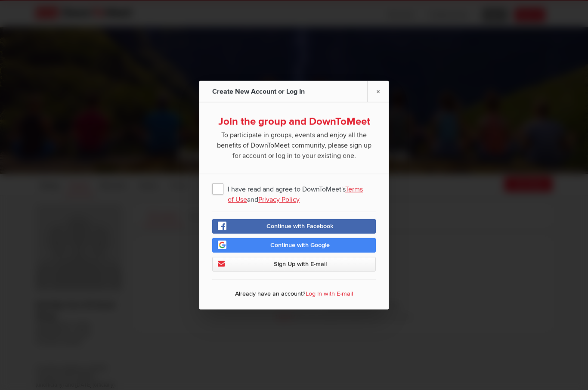  I want to click on a: Continue with Google, so click(294, 245).